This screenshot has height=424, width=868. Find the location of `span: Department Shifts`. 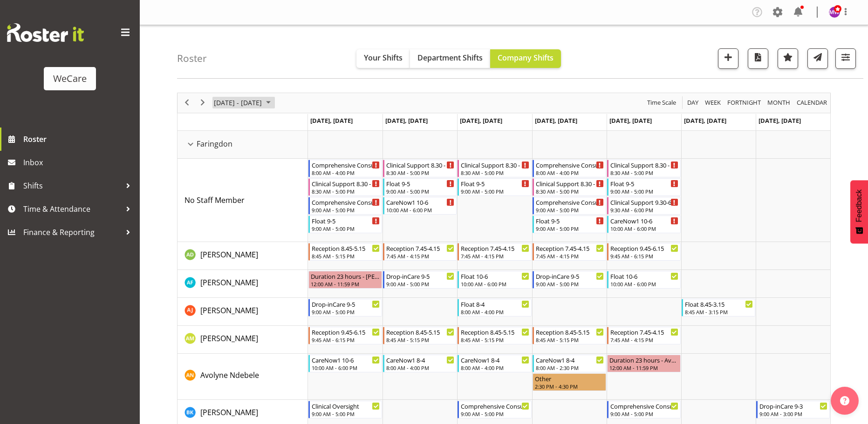

span: Department Shifts is located at coordinates (450, 57).